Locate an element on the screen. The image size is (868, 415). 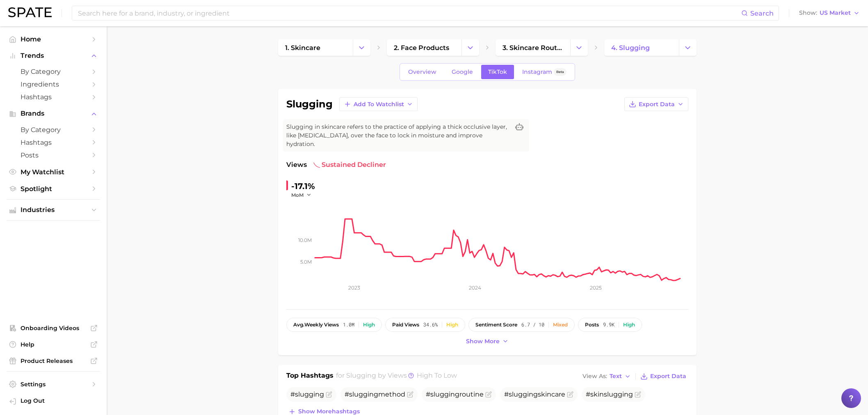
h2: for by Views is located at coordinates (397, 377).